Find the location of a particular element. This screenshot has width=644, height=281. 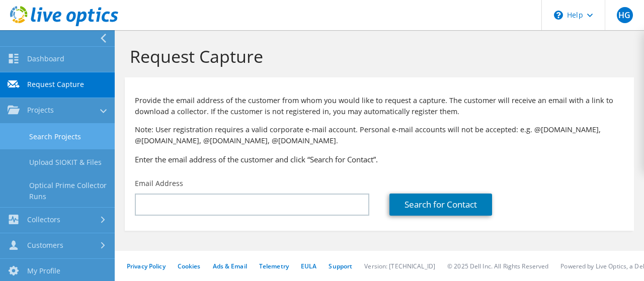

a: Support is located at coordinates (341, 266).